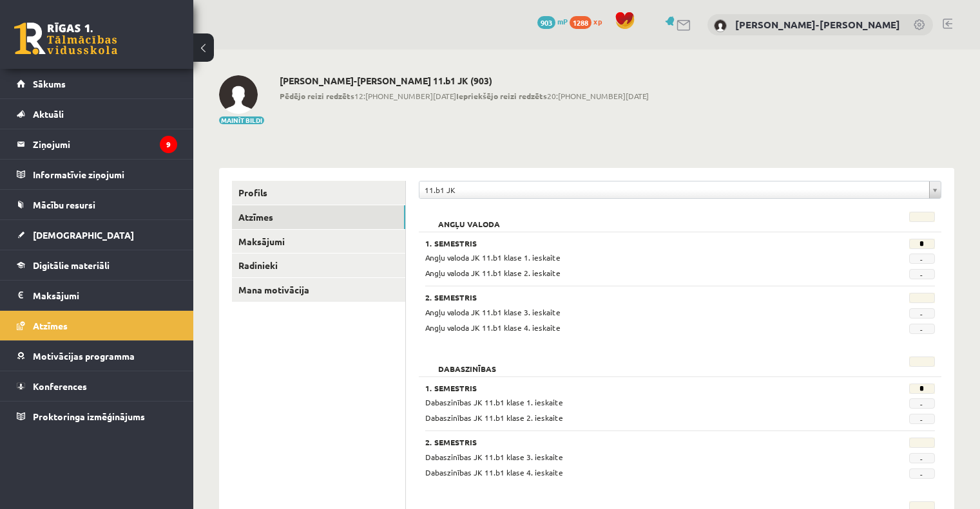 This screenshot has width=980, height=509. Describe the element at coordinates (60, 387) in the screenshot. I see `span: Konferences` at that location.